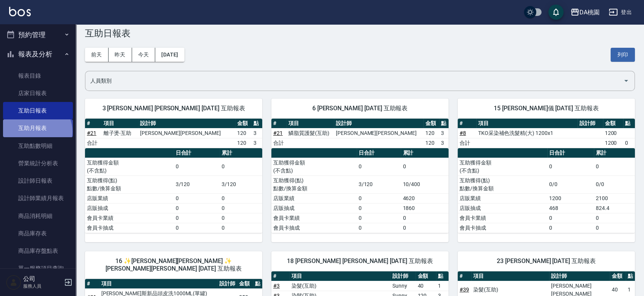  What do you see at coordinates (38, 76) in the screenshot?
I see `a: 報表目錄` at bounding box center [38, 76].